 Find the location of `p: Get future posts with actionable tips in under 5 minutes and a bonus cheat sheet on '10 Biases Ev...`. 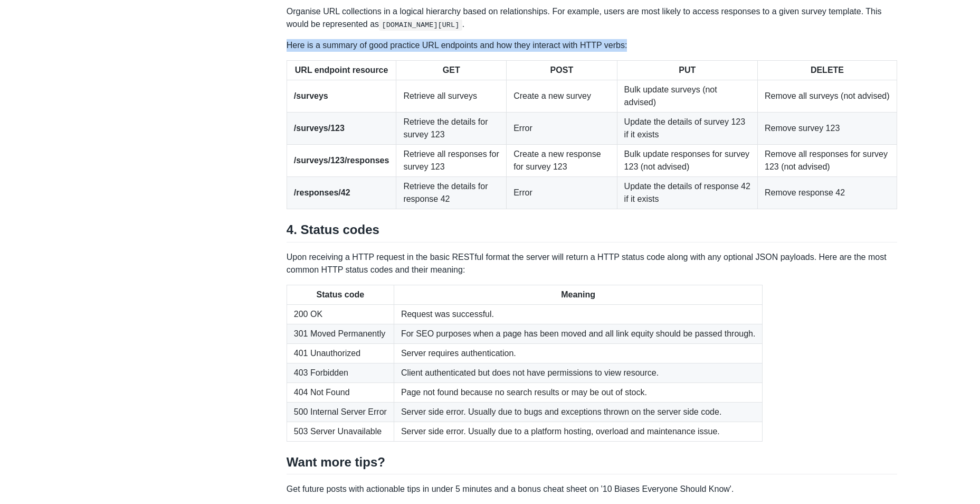

p: Get future posts with actionable tips in under 5 minutes and a bonus cheat sheet on '10 Biases Ev... is located at coordinates (592, 489).